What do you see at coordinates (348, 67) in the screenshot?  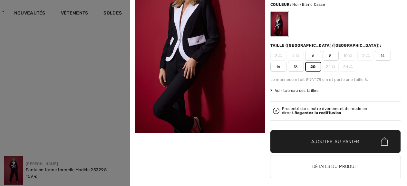 I see `span: 24` at bounding box center [348, 67].